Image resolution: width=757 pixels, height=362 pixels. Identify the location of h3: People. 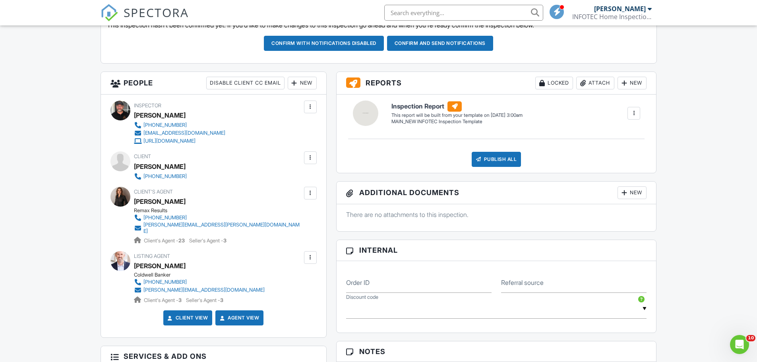
(213, 83).